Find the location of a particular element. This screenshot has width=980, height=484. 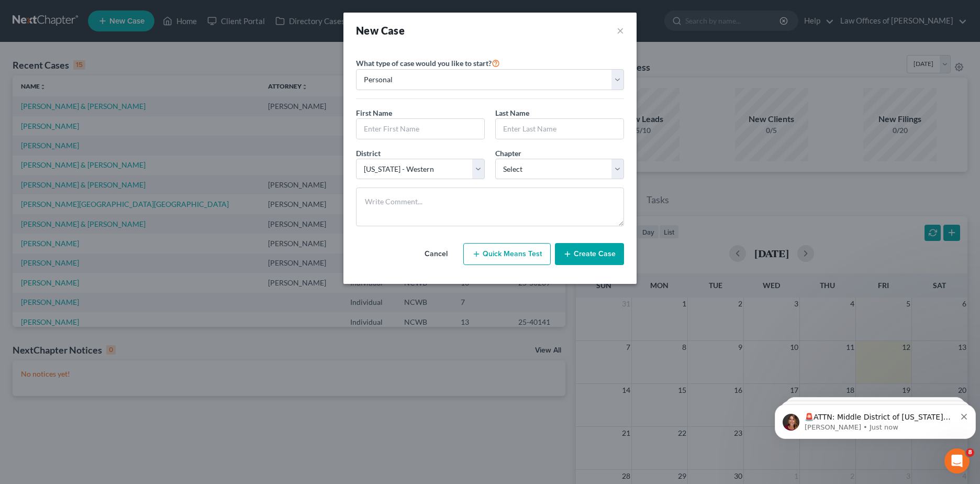

span: First Name is located at coordinates (374, 112).